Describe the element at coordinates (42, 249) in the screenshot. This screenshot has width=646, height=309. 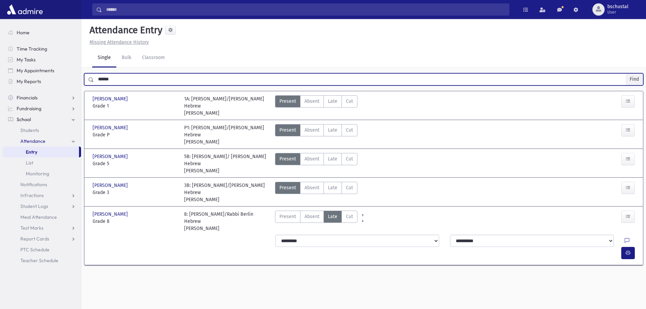
I see `a: PTC Schedule` at that location.